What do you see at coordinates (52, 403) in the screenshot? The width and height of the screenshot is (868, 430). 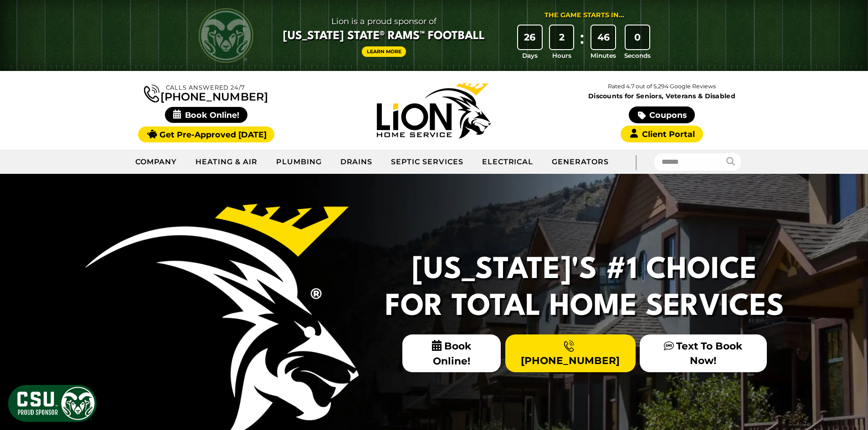 I see `img: CSU Sponsor Badge` at bounding box center [52, 403].